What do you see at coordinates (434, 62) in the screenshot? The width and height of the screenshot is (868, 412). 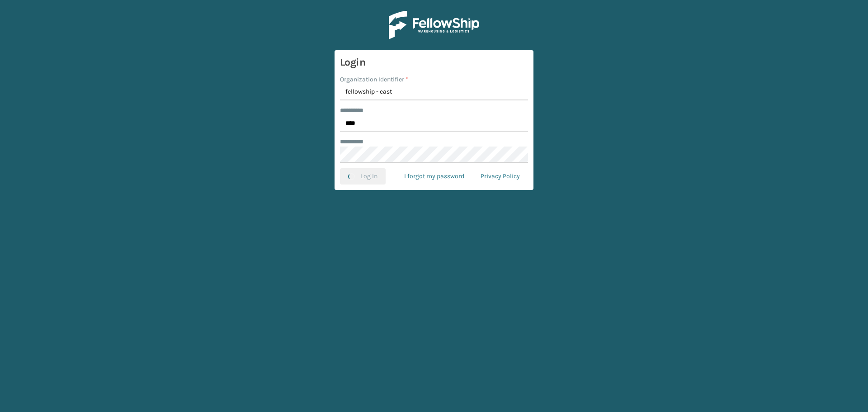 I see `h3: Login` at bounding box center [434, 62].